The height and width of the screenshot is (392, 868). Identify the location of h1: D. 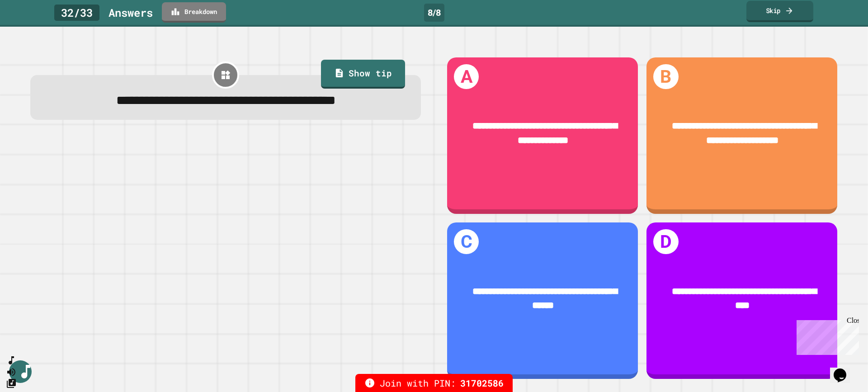
(666, 241).